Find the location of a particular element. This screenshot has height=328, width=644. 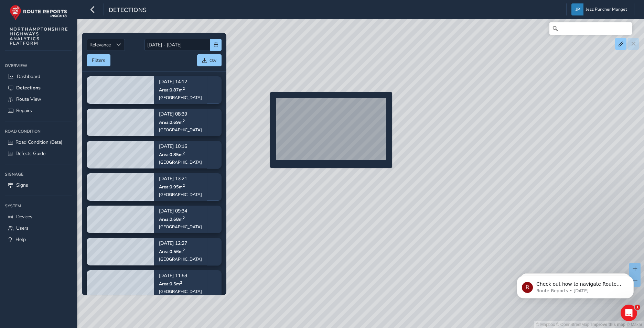

div: System is located at coordinates (38, 206).